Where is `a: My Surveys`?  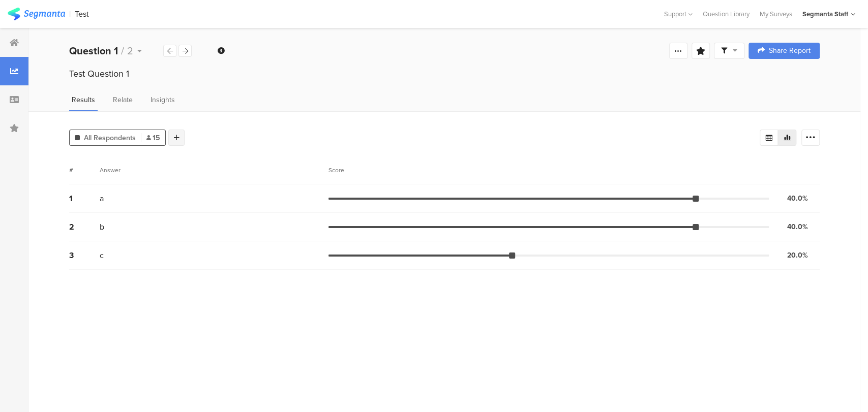
a: My Surveys is located at coordinates (776, 13).